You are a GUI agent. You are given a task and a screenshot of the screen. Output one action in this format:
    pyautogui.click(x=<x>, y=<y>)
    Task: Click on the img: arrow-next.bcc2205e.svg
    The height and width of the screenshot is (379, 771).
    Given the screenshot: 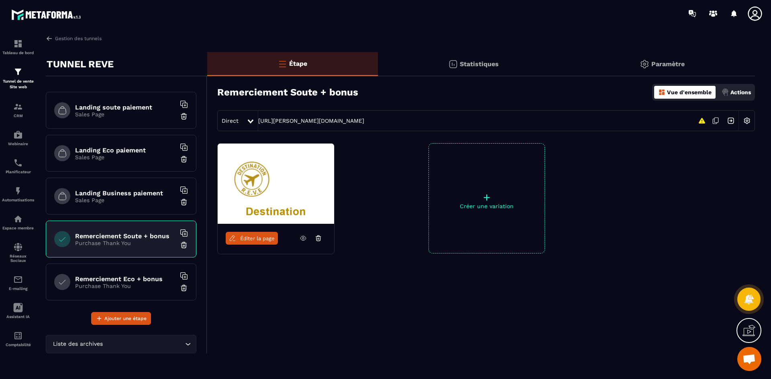 What is the action you would take?
    pyautogui.click(x=731, y=121)
    